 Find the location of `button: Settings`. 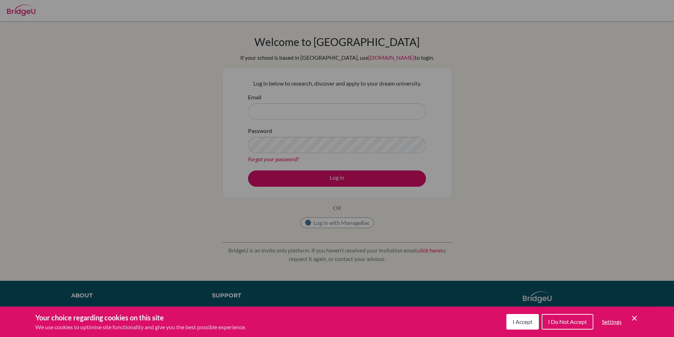

button: Settings is located at coordinates (612, 322).